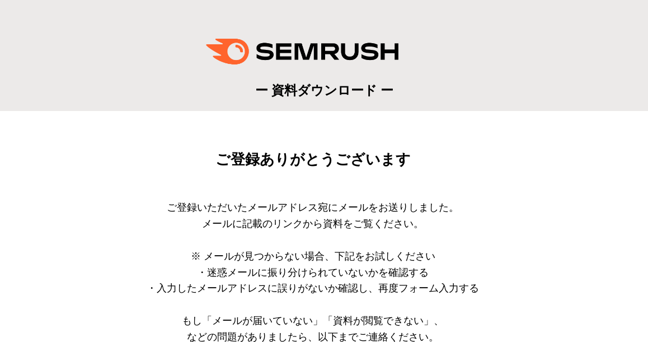 This screenshot has height=342, width=648. I want to click on span: ご登録ありがとうございます, so click(313, 159).